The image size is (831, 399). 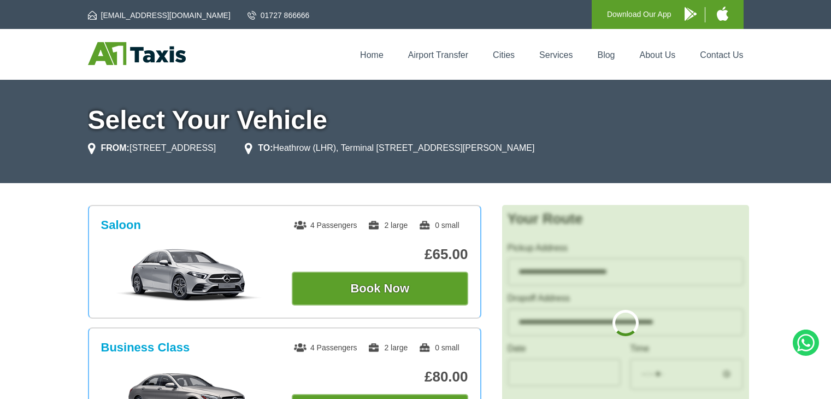 I want to click on h1: Select Your Vehicle, so click(x=416, y=120).